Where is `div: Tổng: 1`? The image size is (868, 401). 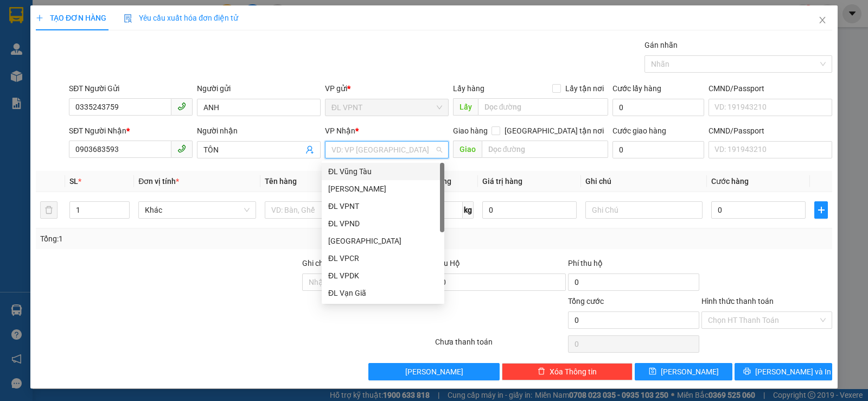
div: Tổng: 1 is located at coordinates (188, 238).